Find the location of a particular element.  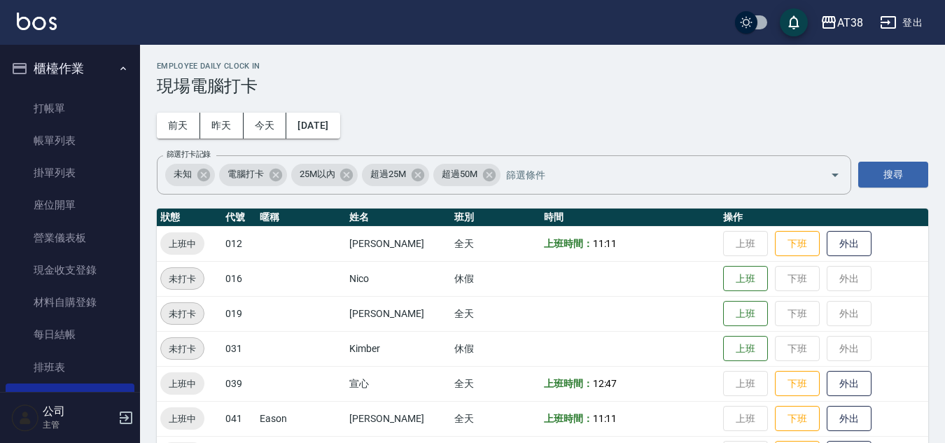

div: 電腦打卡 is located at coordinates (253, 175).